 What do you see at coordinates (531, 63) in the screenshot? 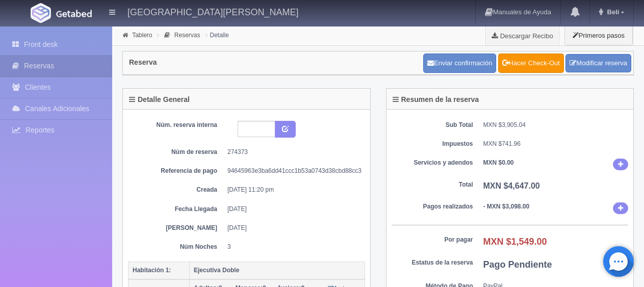
I see `a: Hacer Check-Out` at bounding box center [531, 63].